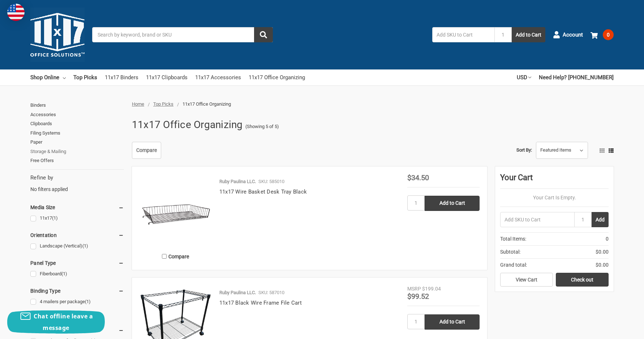 This screenshot has width=644, height=339. What do you see at coordinates (164, 256) in the screenshot?
I see `input: Compare` at bounding box center [164, 256].